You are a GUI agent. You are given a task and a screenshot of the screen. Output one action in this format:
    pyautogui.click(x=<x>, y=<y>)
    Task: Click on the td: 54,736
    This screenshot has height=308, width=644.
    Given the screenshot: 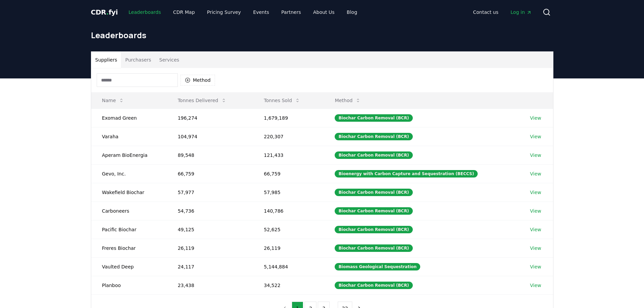 What is the action you would take?
    pyautogui.click(x=210, y=210)
    